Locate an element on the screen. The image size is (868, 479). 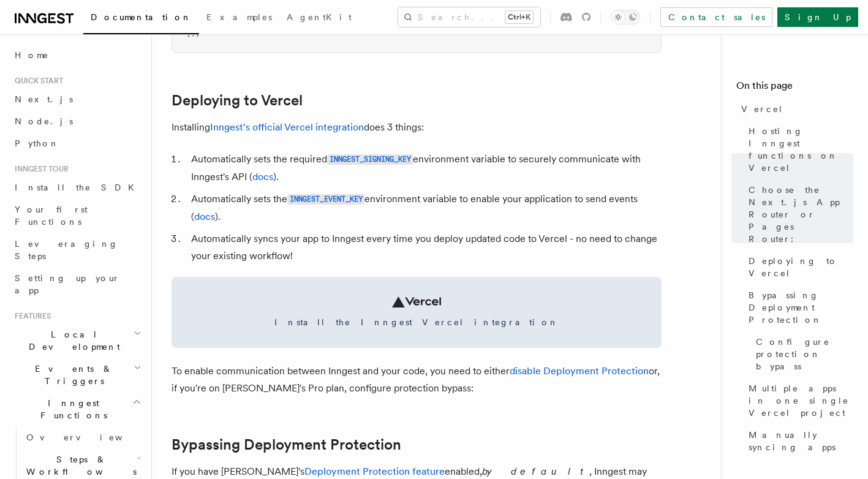
em: by default is located at coordinates (535, 471).